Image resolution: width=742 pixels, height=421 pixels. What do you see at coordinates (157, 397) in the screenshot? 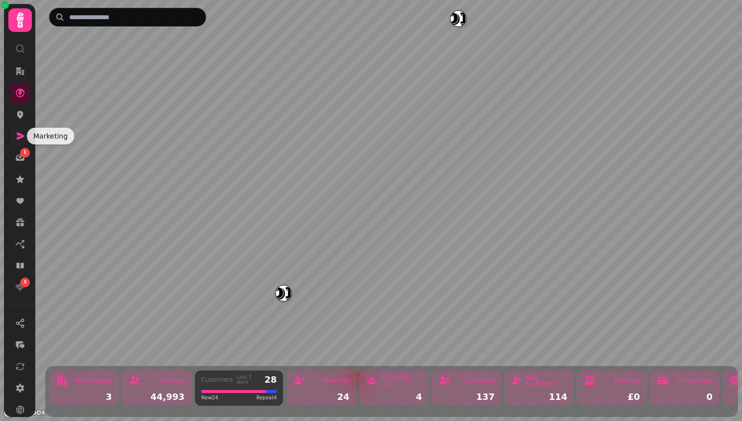
I see `div: 44,993` at bounding box center [157, 397].